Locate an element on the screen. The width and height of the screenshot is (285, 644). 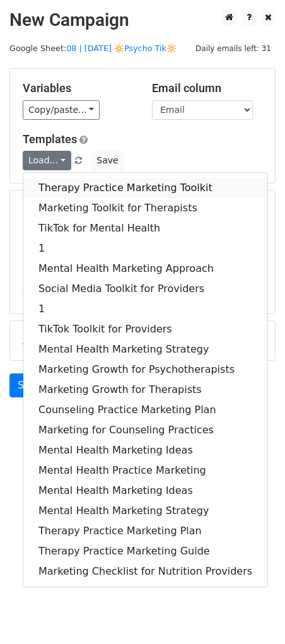
a: Send is located at coordinates (30, 385).